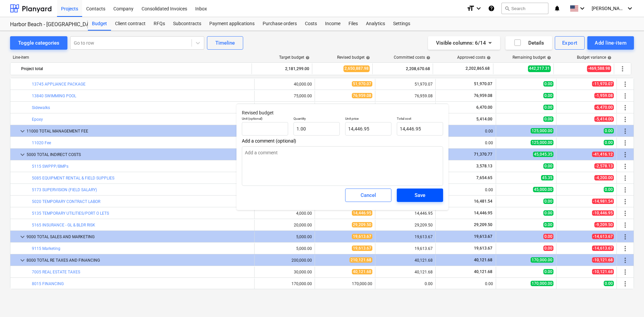 This screenshot has width=644, height=317. What do you see at coordinates (603, 236) in the screenshot?
I see `span: -14,613.67` at bounding box center [603, 236].